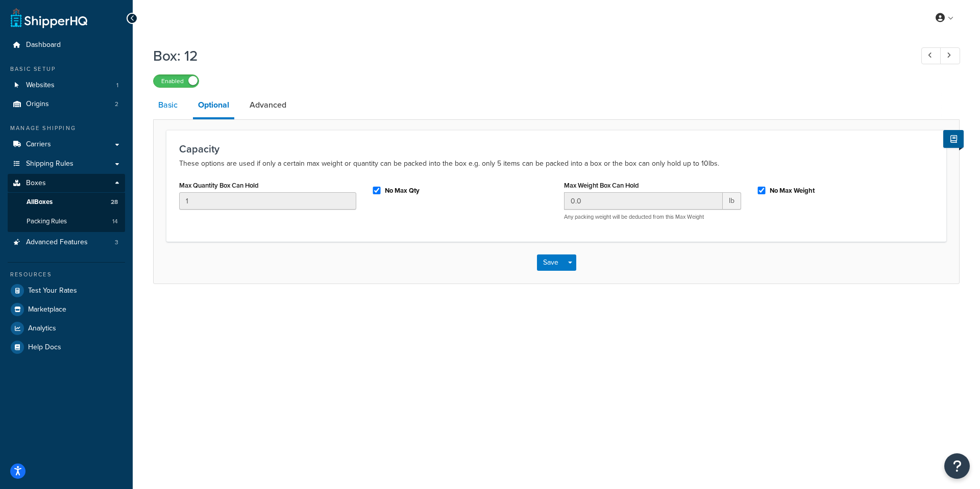  What do you see at coordinates (45, 348) in the screenshot?
I see `span: Help Docs` at bounding box center [45, 348].